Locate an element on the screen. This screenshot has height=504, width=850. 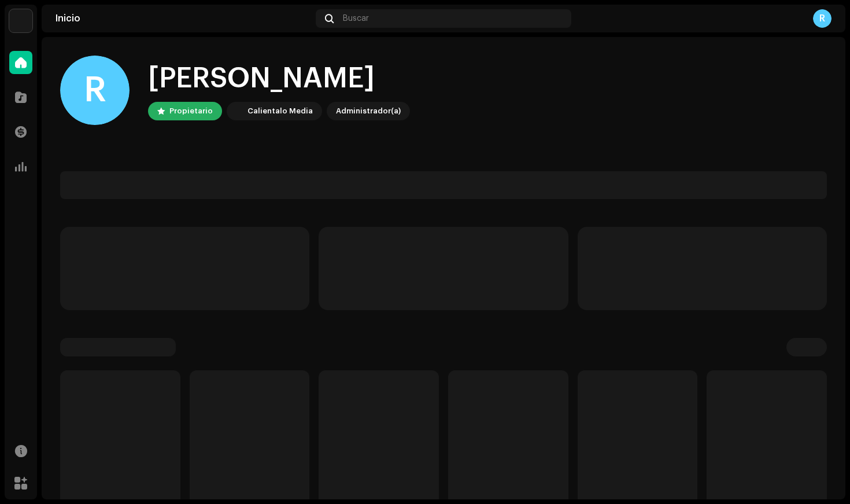
div: Administrador(a) is located at coordinates (369, 111).